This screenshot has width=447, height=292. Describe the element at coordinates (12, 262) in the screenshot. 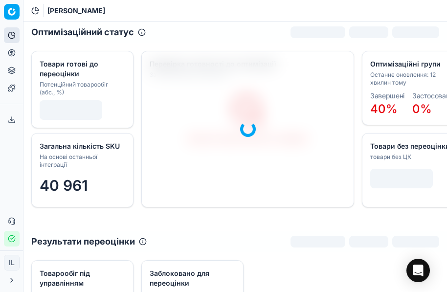

I see `button: IL` at that location.